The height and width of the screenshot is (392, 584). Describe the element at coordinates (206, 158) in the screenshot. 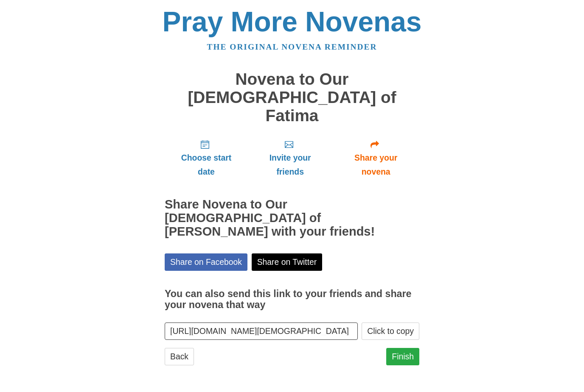

I see `a: Choose start date` at that location.